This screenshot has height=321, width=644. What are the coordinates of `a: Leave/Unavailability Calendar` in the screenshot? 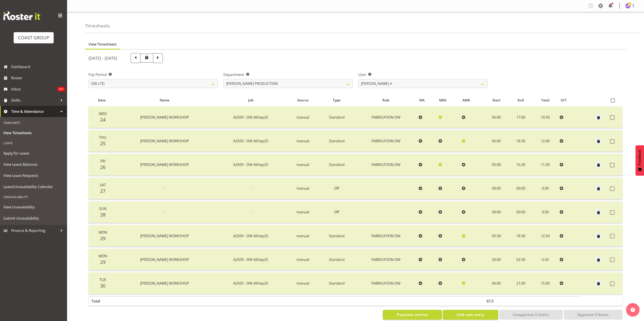 It's located at (34, 187).